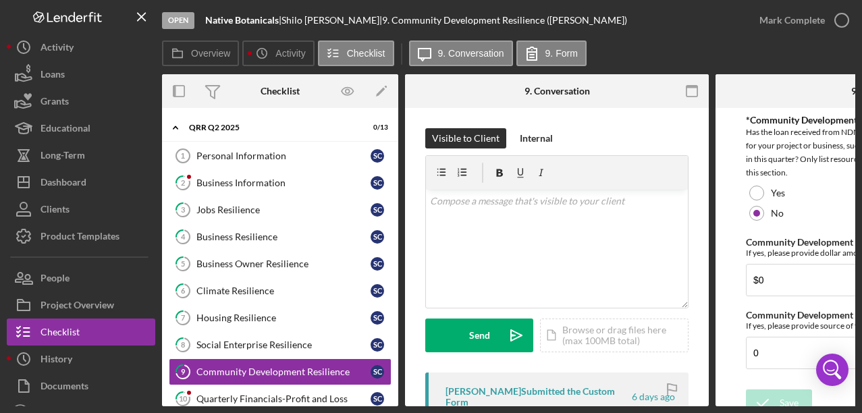 The height and width of the screenshot is (413, 862). What do you see at coordinates (290, 53) in the screenshot?
I see `label: Activity` at bounding box center [290, 53].